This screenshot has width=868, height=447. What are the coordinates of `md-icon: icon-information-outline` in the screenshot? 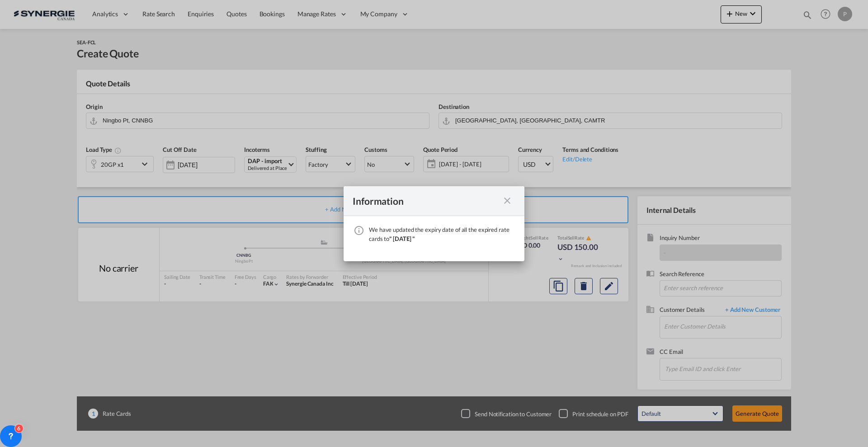 It's located at (359, 231).